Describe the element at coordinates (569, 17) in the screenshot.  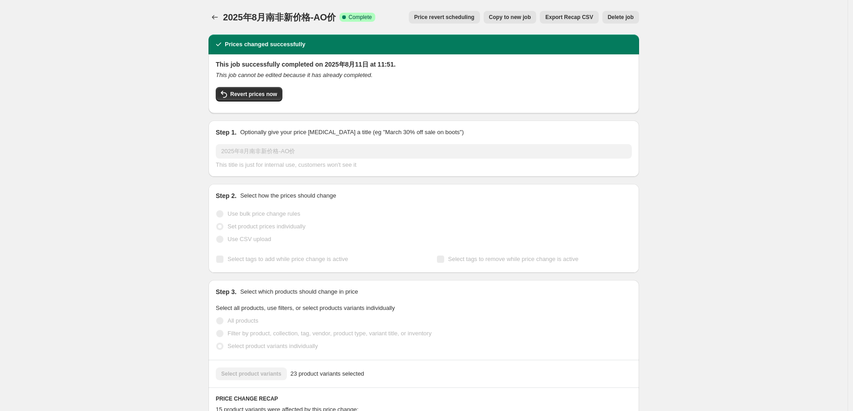
I see `button: Export Recap CSV` at that location.